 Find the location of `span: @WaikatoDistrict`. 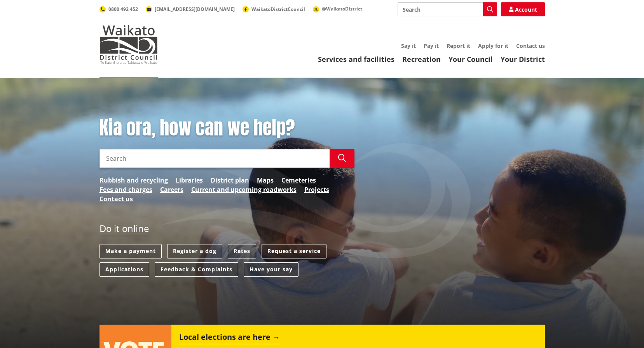

span: @WaikatoDistrict is located at coordinates (342, 9).